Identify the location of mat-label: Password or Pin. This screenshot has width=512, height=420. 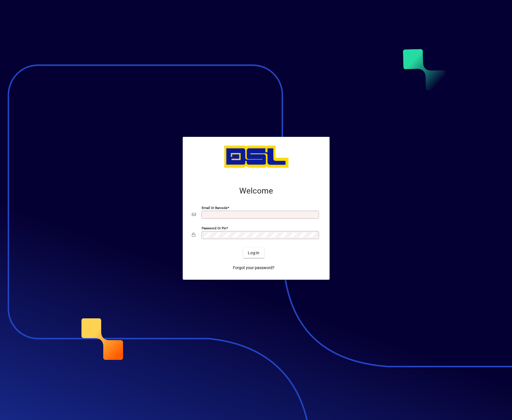
(214, 229).